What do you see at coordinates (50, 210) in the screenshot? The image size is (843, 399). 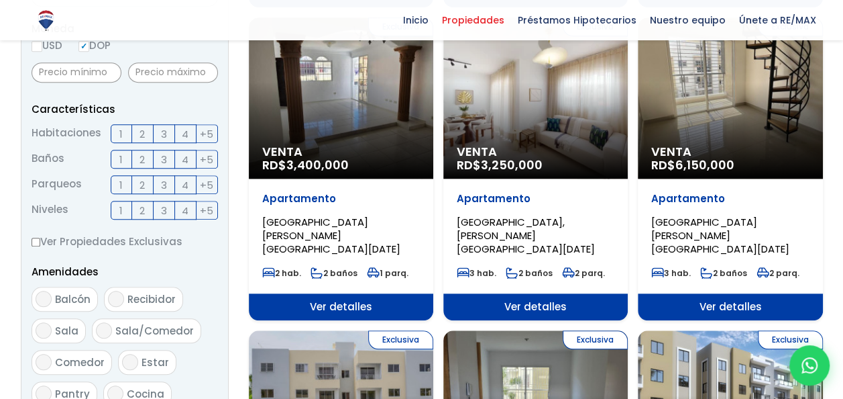 I see `span: Niveles` at bounding box center [50, 210].